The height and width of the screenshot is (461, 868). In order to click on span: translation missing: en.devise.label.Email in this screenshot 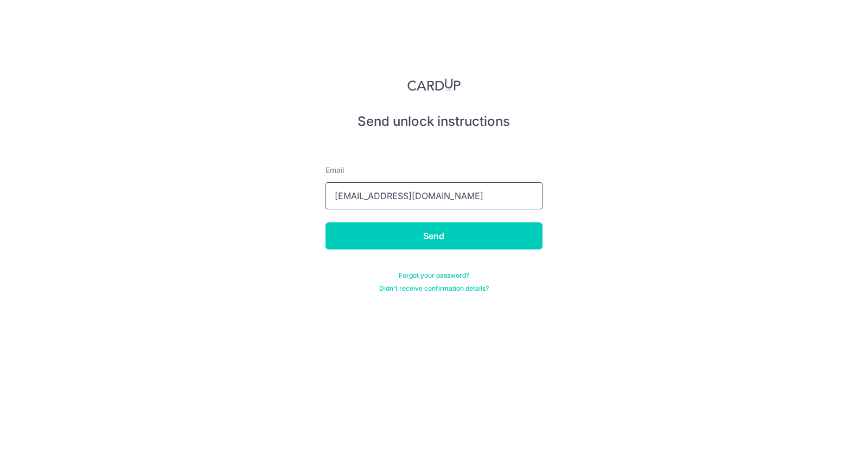, I will do `click(335, 170)`.